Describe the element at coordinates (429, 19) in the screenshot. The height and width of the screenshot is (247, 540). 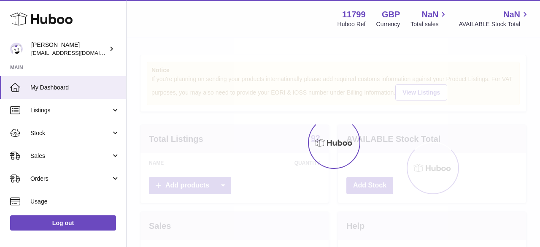
I see `a: NaN Total sales` at that location.